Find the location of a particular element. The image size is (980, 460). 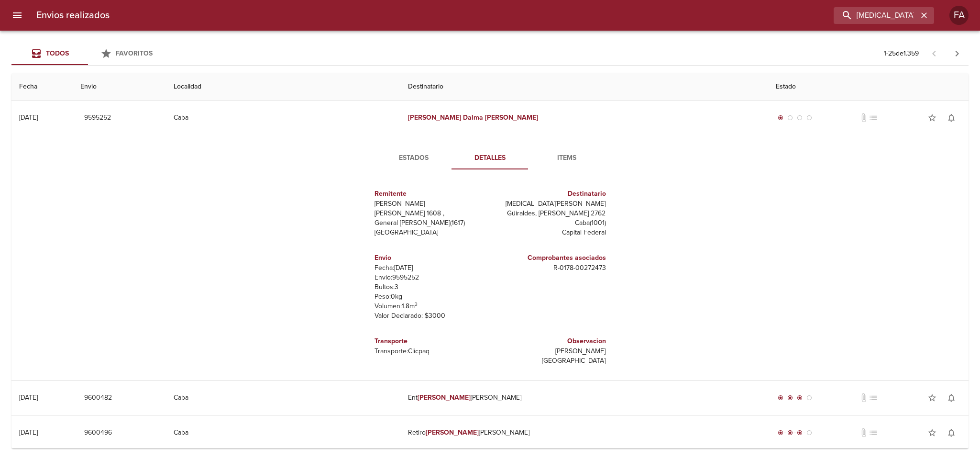

span: 9595252 is located at coordinates (97, 117).